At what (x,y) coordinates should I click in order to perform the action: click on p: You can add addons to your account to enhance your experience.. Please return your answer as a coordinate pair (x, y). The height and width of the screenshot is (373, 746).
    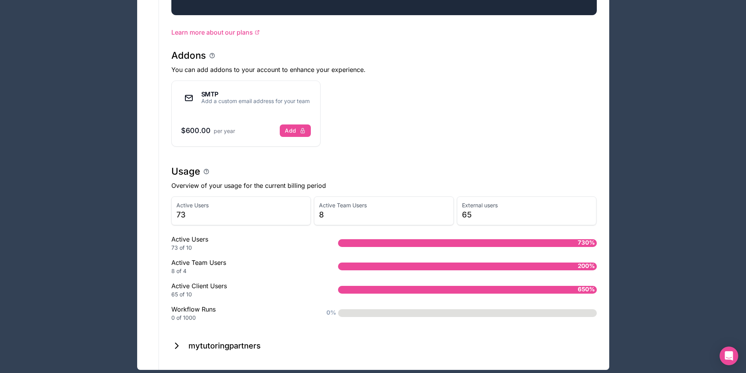
    Looking at the image, I should click on (384, 70).